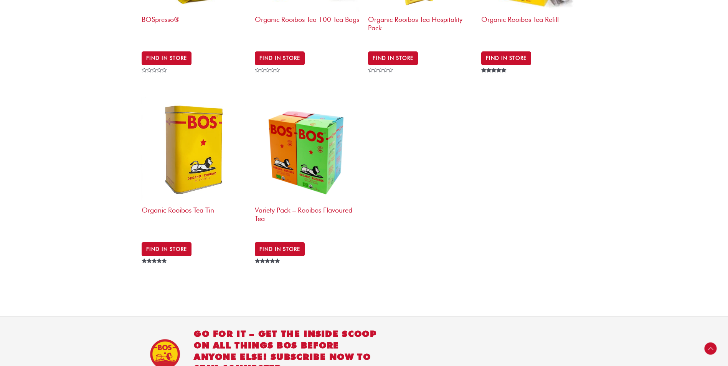 The height and width of the screenshot is (366, 728). I want to click on a: Organic Rooibos Tea Tin, so click(194, 166).